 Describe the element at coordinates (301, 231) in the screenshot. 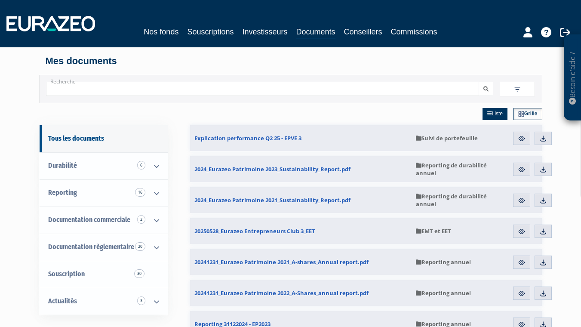

I see `a: 20250528_Eurazeo Entrepreneurs Club 3_EET` at that location.